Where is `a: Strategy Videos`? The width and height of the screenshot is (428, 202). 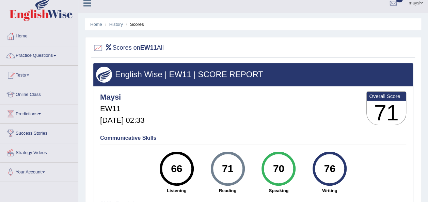 a: Strategy Videos is located at coordinates (39, 152).